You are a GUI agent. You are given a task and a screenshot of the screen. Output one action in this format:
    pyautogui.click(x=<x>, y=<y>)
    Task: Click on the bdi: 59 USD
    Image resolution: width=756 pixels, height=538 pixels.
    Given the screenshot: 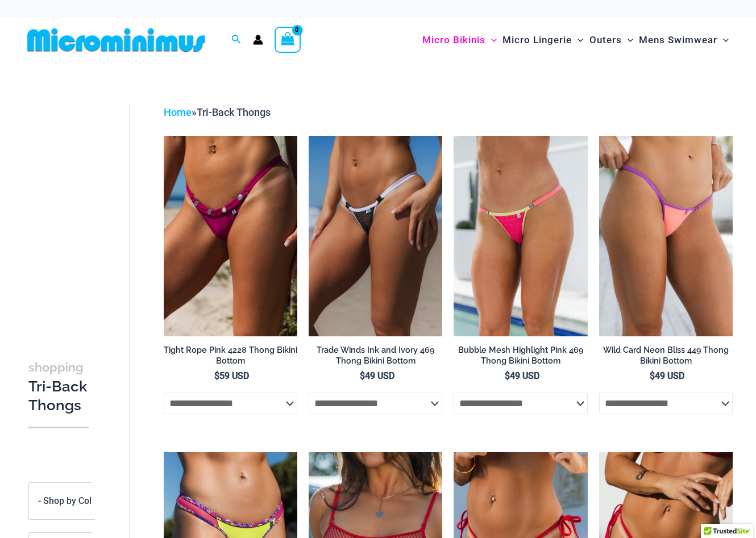 What is the action you would take?
    pyautogui.click(x=231, y=376)
    